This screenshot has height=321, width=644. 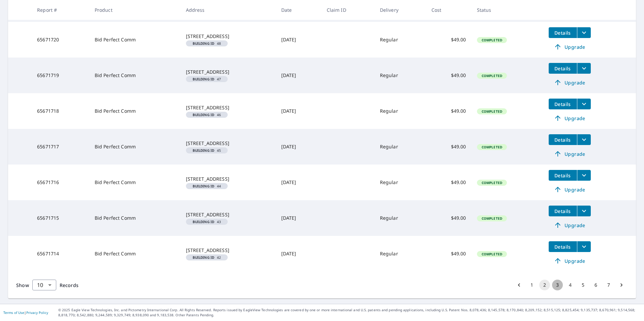 I want to click on button: Go to page 5, so click(x=583, y=285).